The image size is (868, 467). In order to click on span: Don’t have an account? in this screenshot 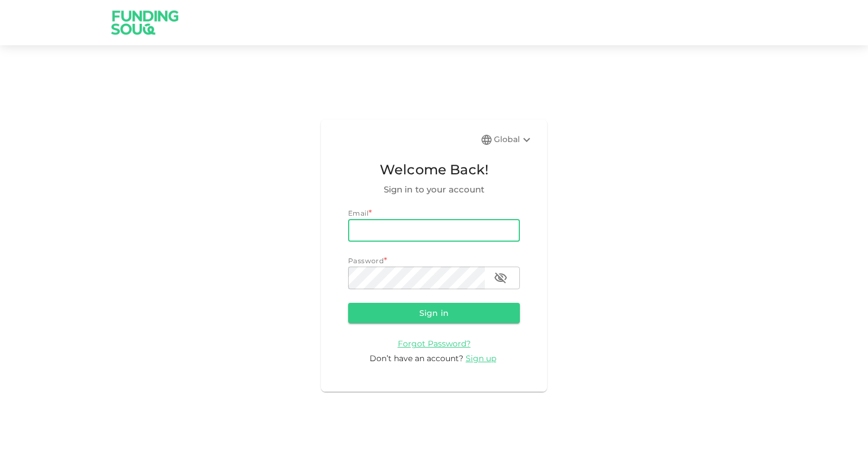, I will do `click(417, 358)`.